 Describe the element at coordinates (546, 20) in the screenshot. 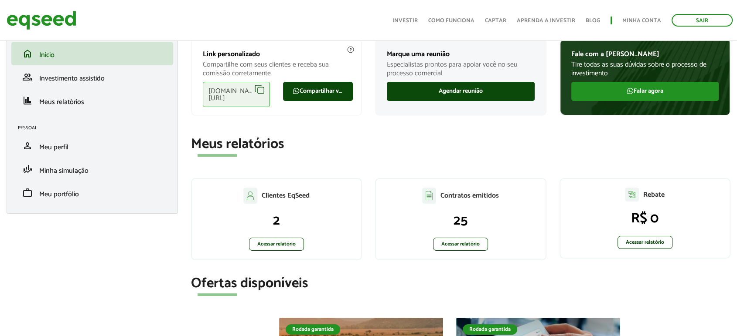

I see `a: Aprenda a investir` at that location.